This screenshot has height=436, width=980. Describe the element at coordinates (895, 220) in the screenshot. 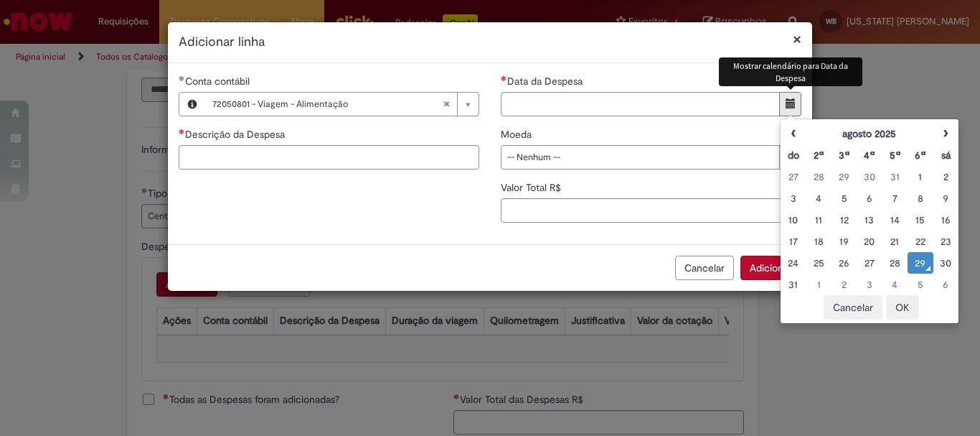

I see `div: 14 August 2025 Thursday` at that location.